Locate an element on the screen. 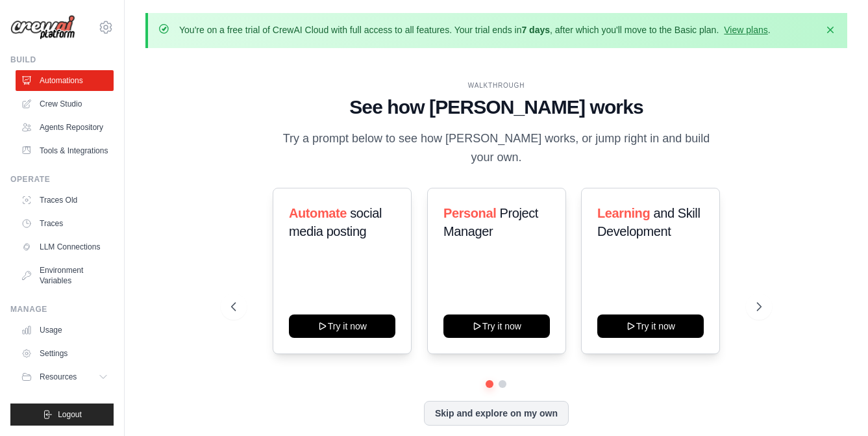 This screenshot has width=868, height=436. p: You're on a free trial of CrewAI Cloud with full access to all features. Your trial ends in , aft... is located at coordinates (475, 30).